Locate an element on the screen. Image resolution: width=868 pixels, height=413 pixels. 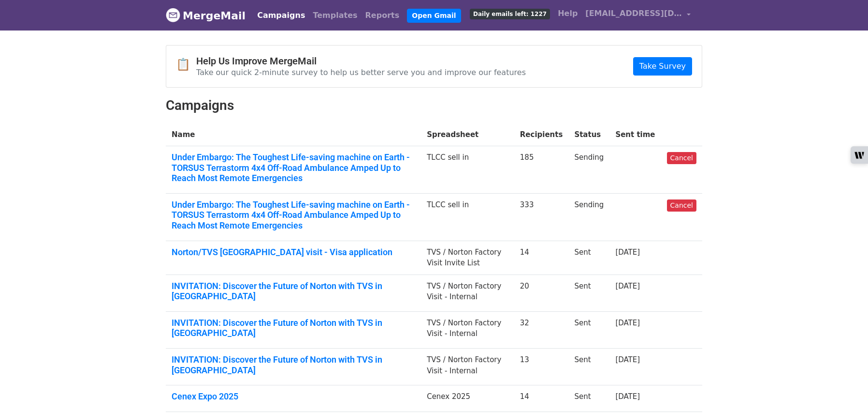
td: Cenex 2025 is located at coordinates (467, 398).